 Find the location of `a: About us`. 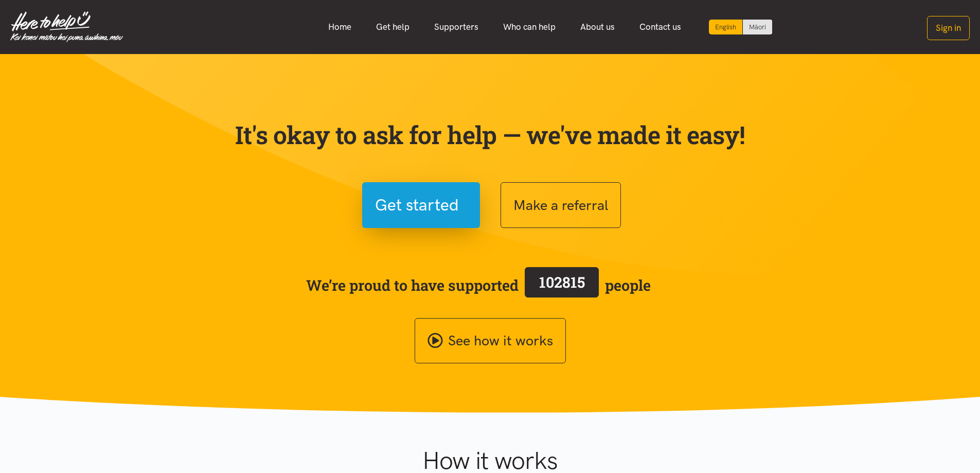

a: About us is located at coordinates (598, 27).